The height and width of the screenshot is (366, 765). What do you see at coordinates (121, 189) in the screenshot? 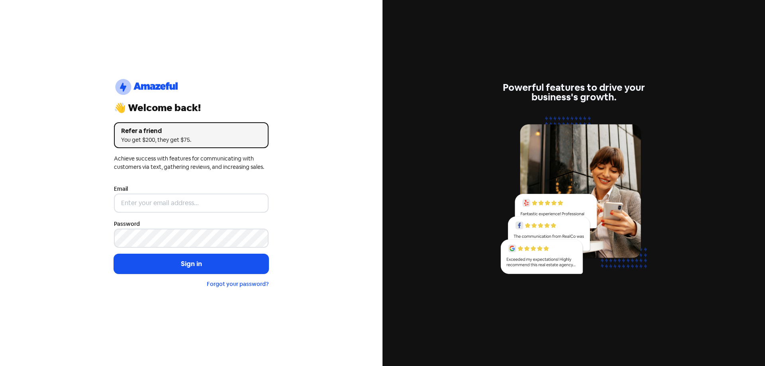
I see `label: Email` at bounding box center [121, 189].